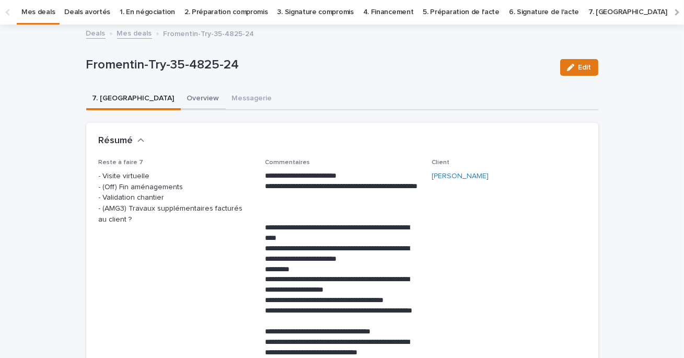 The height and width of the screenshot is (358, 684). Describe the element at coordinates (203, 99) in the screenshot. I see `button: Overview` at that location.